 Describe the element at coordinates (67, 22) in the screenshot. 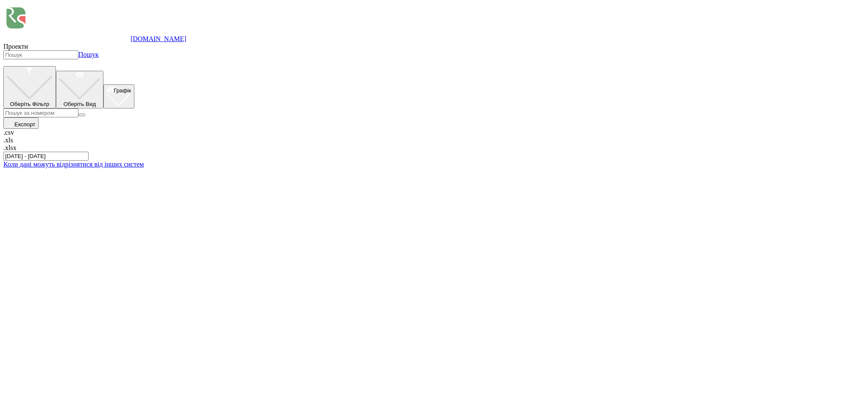

I see `img: Ringostat logo` at that location.